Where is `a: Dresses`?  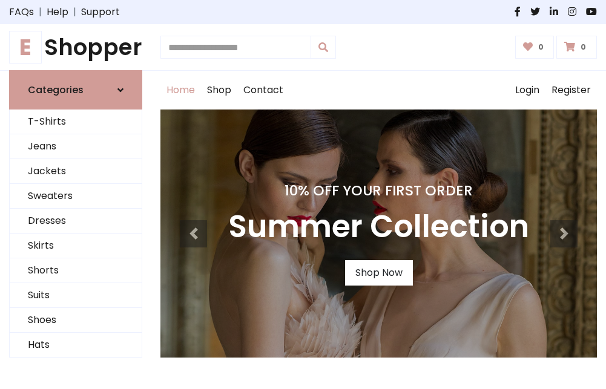 a: Dresses is located at coordinates (76, 221).